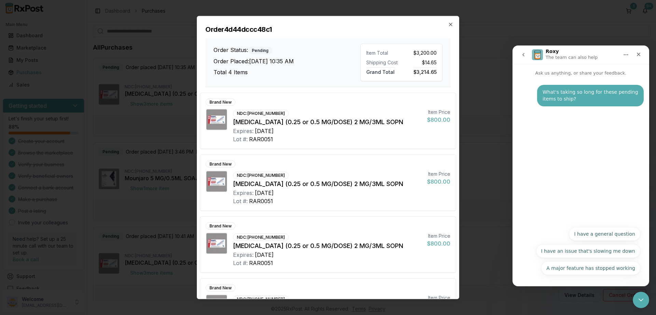 The width and height of the screenshot is (656, 315). Describe the element at coordinates (328, 29) in the screenshot. I see `h2: Order 4d44dccc48c1` at that location.